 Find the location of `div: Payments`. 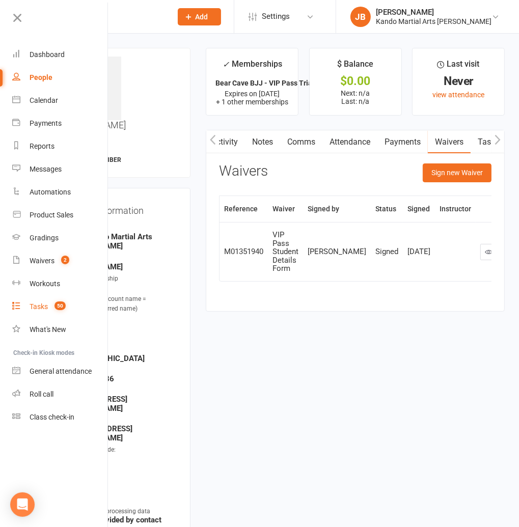

div: Payments is located at coordinates (45, 123).